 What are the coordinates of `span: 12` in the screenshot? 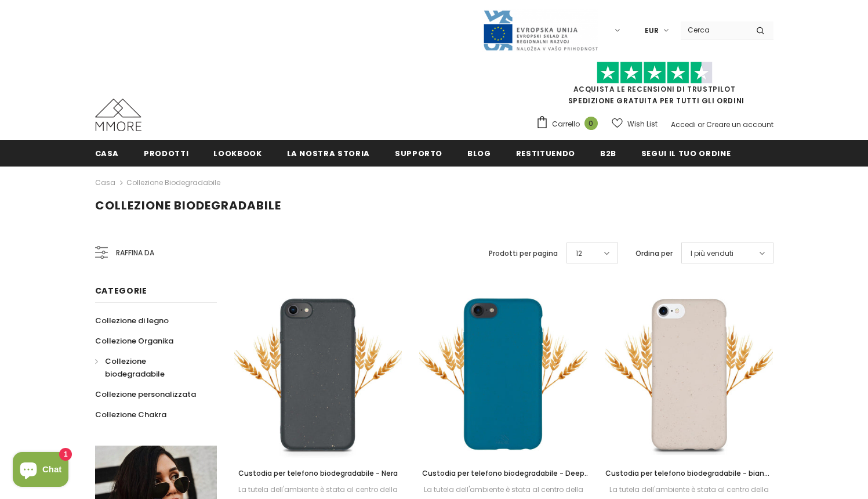 It's located at (579, 254).